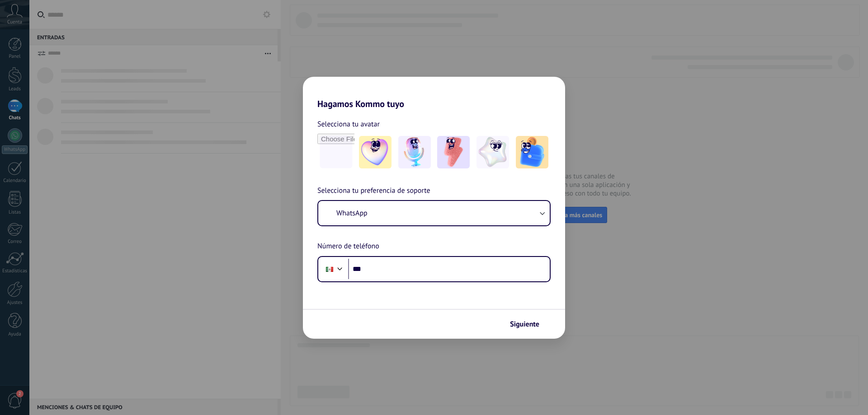  What do you see at coordinates (454, 152) in the screenshot?
I see `img: -3.jpeg` at bounding box center [454, 152].